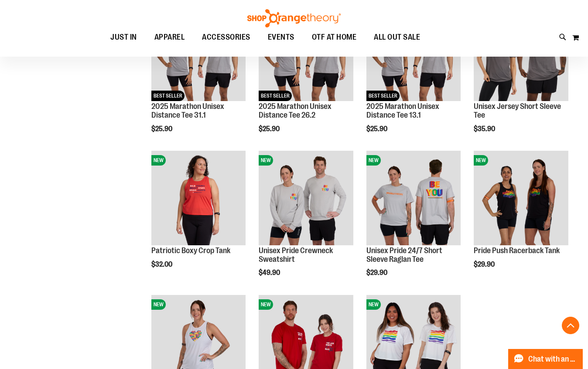  Describe the element at coordinates (521, 198) in the screenshot. I see `img: Pride Push Racerback Tank` at that location.